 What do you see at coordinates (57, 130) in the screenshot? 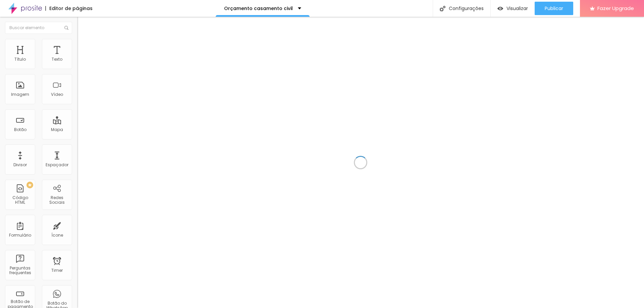
I see `div: Mapa` at bounding box center [57, 130].